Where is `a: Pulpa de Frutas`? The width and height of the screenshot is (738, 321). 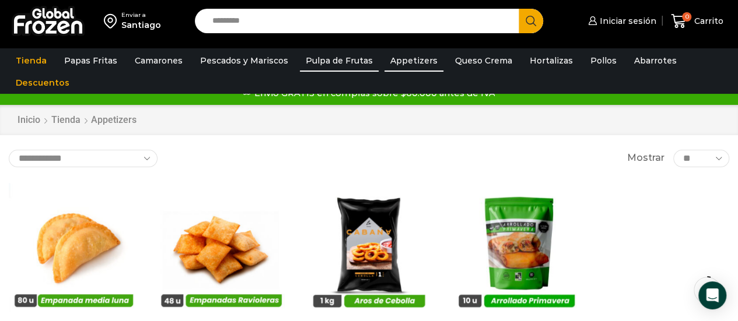
a: Pulpa de Frutas is located at coordinates (339, 61).